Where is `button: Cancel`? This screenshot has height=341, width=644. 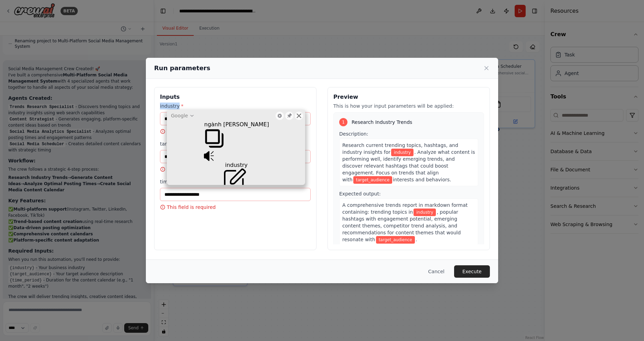
button: Cancel is located at coordinates (436, 271).